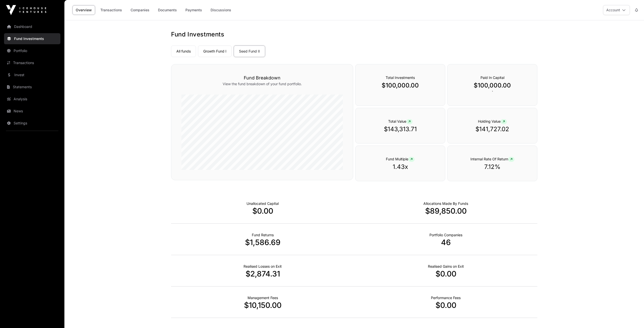 Image resolution: width=644 pixels, height=328 pixels. Describe the element at coordinates (184, 51) in the screenshot. I see `a: All funds` at that location.